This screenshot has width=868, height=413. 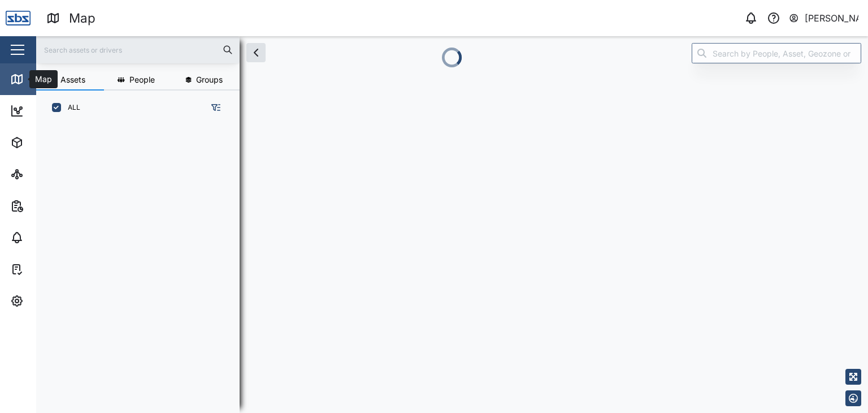 What do you see at coordinates (55, 111) in the screenshot?
I see `div: Dashboard` at bounding box center [55, 111].